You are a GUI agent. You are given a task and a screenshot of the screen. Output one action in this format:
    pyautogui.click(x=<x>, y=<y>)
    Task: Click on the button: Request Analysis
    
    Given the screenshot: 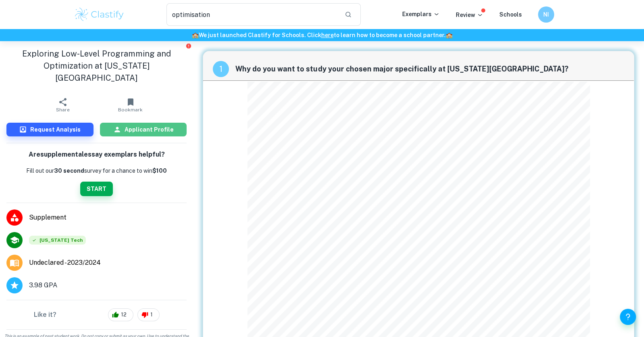 What is the action you would take?
    pyautogui.click(x=50, y=130)
    